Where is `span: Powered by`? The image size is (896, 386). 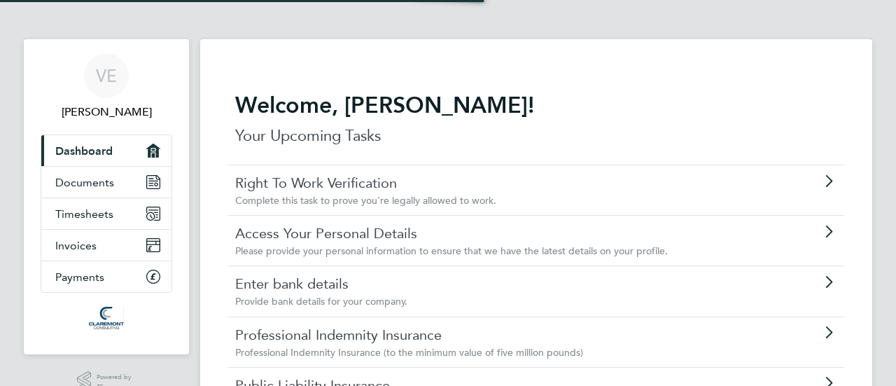 span: Powered by is located at coordinates (116, 377).